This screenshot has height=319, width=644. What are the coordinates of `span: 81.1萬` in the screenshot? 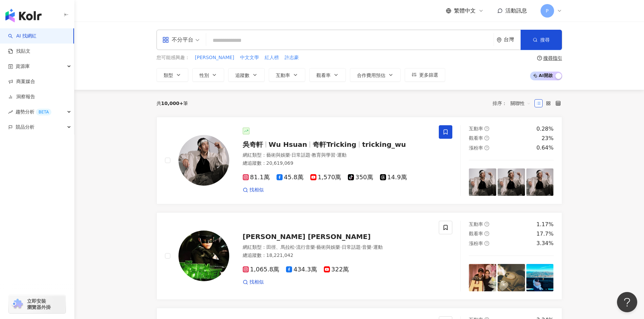 It's located at (256, 177).